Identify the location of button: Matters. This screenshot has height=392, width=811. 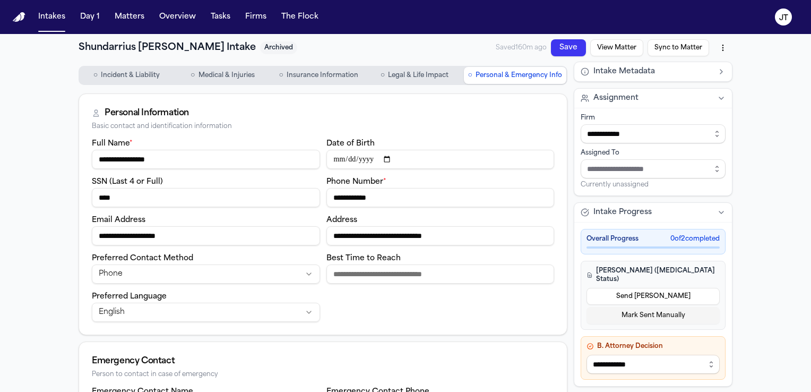
(129, 17).